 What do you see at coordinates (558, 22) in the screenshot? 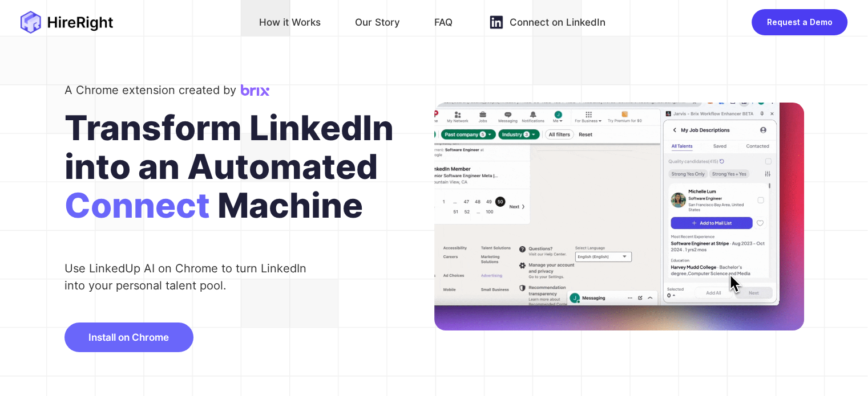
I see `div: Connect on LinkedIn` at bounding box center [558, 22].